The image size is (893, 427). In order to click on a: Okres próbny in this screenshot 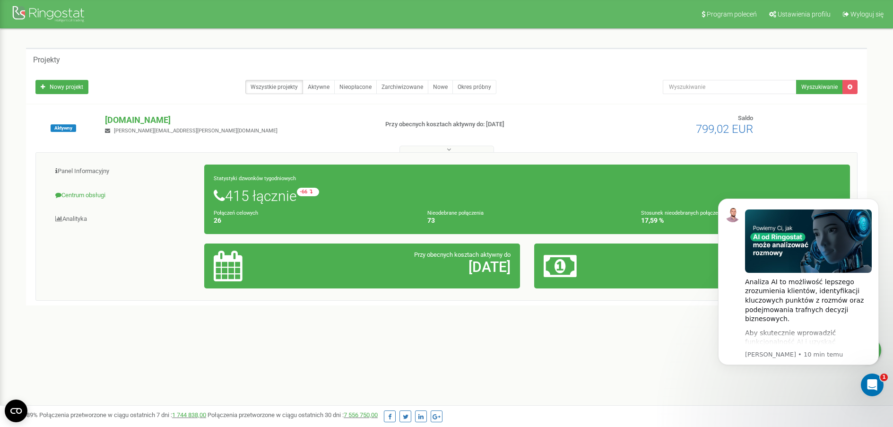, I will do `click(474, 87)`.